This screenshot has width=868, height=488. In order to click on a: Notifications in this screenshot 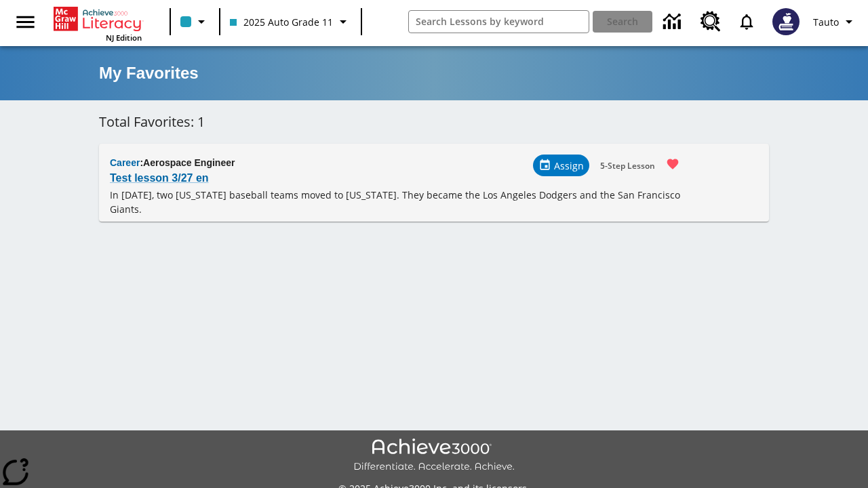, I will do `click(747, 22)`.